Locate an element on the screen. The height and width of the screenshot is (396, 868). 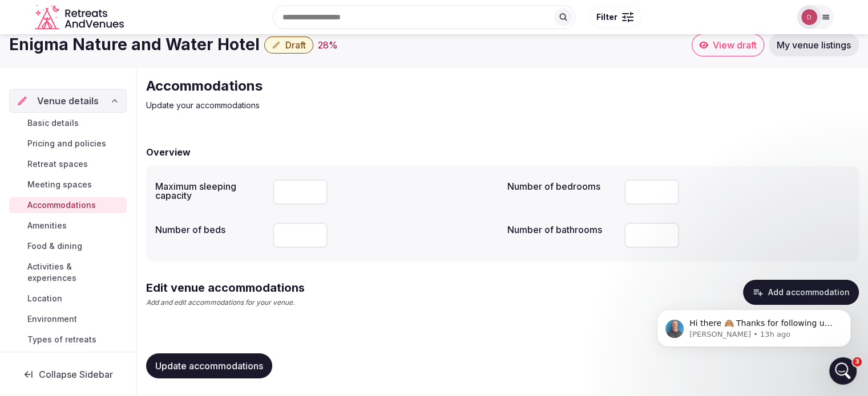
button: Update accommodations is located at coordinates (209, 366).